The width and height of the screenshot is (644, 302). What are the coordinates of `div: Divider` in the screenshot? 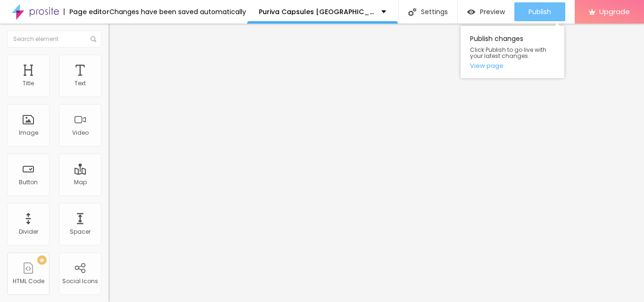 It's located at (28, 232).